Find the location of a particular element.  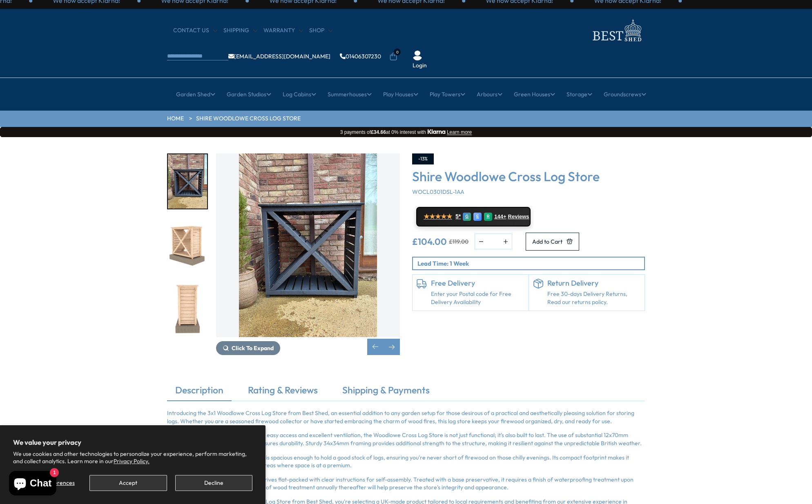

div: -13% is located at coordinates (423, 159).